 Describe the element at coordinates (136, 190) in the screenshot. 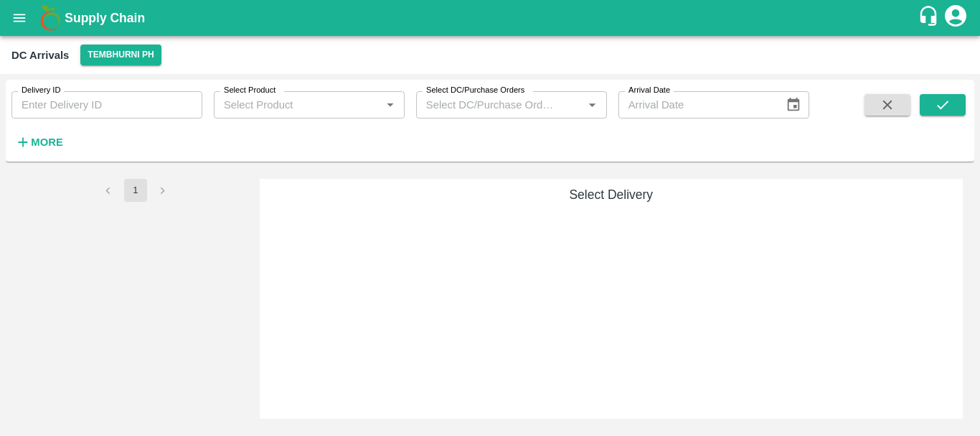

I see `button: page 1` at that location.